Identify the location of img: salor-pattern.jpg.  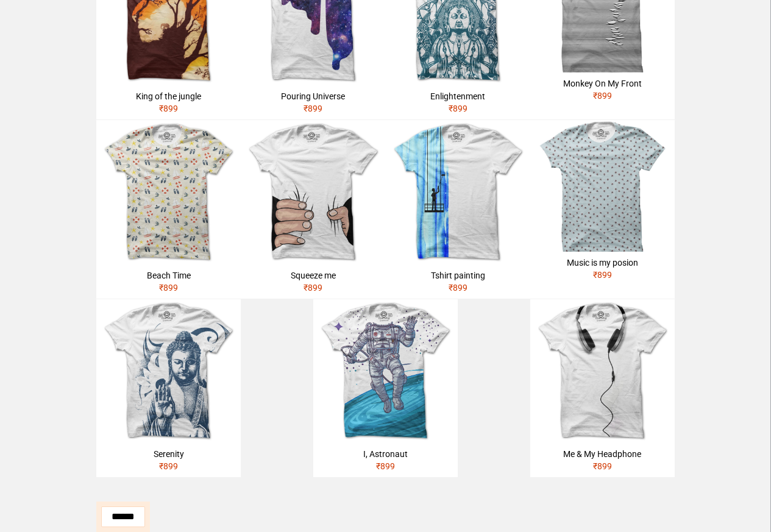
(168, 192).